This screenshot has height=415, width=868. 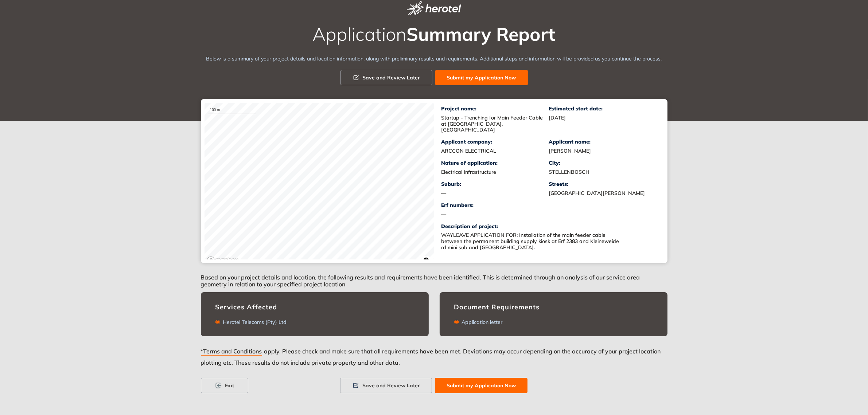 What do you see at coordinates (495, 142) in the screenshot?
I see `div: Applicant company:` at bounding box center [495, 142].